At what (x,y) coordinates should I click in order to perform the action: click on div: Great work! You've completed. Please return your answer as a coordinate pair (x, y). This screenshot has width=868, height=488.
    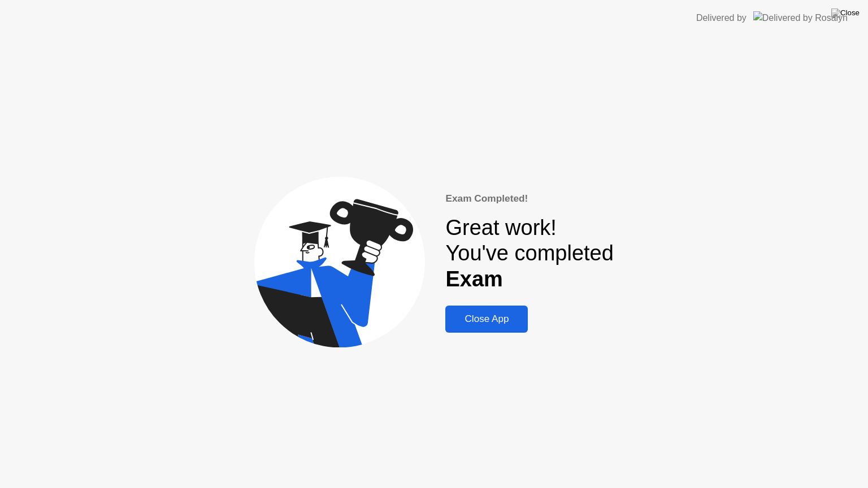
    Looking at the image, I should click on (529, 254).